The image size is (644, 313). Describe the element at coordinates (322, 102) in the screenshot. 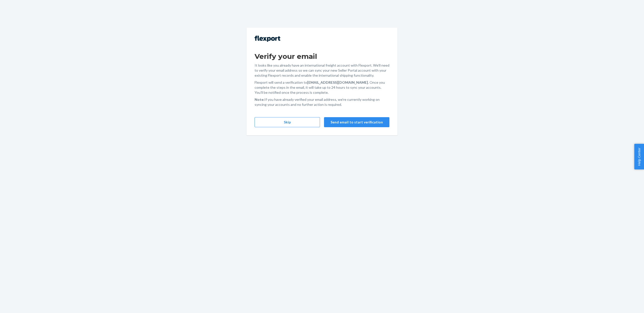

I see `p: If you have already verified your email address, we're currently working on syncing your accounts...` at that location.